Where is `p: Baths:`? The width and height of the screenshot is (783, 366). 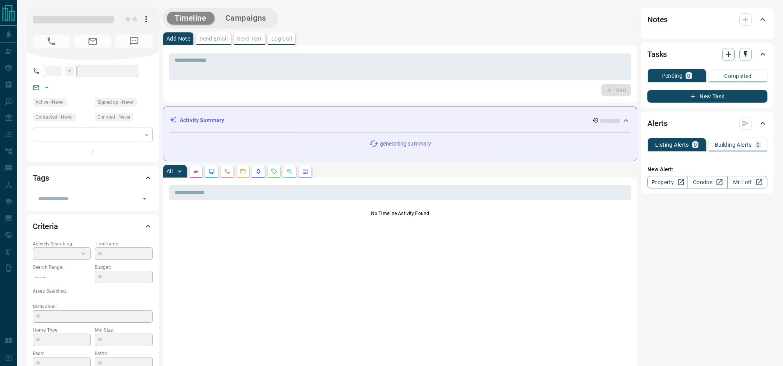 p: Baths: is located at coordinates (124, 353).